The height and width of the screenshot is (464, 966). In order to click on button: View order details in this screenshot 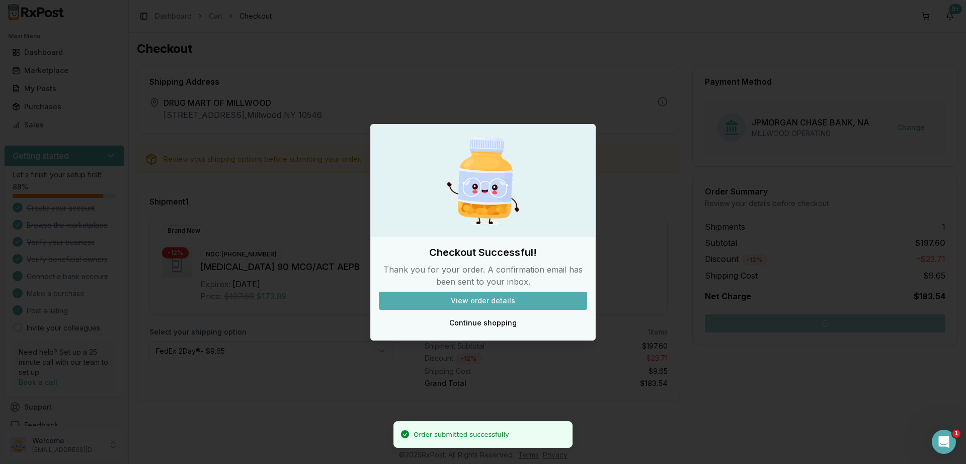, I will do `click(483, 301)`.